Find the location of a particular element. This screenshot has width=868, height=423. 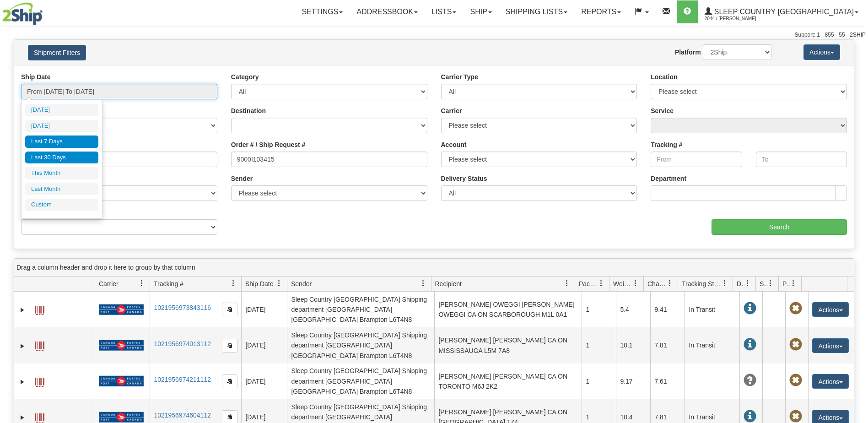

label: Destination is located at coordinates (249, 111).